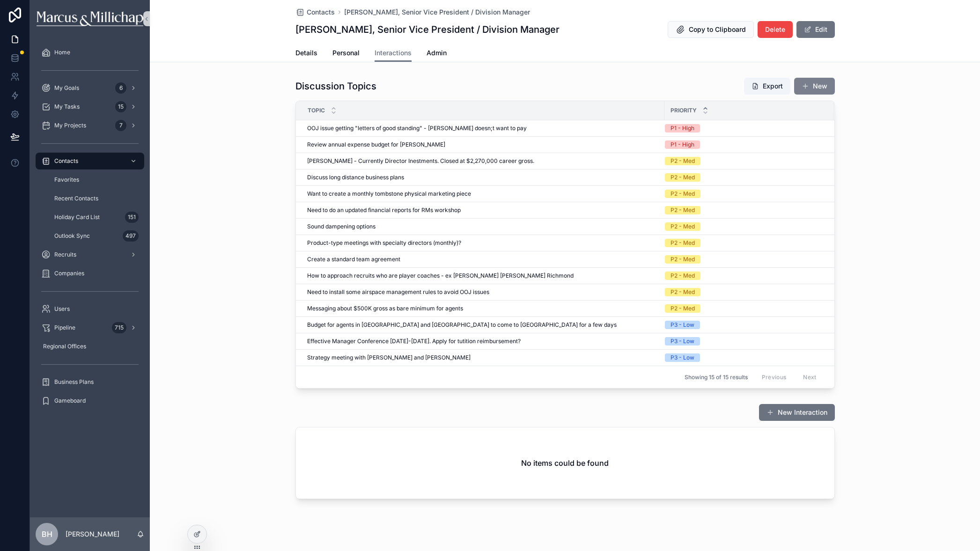  Describe the element at coordinates (767, 86) in the screenshot. I see `button: Export` at that location.